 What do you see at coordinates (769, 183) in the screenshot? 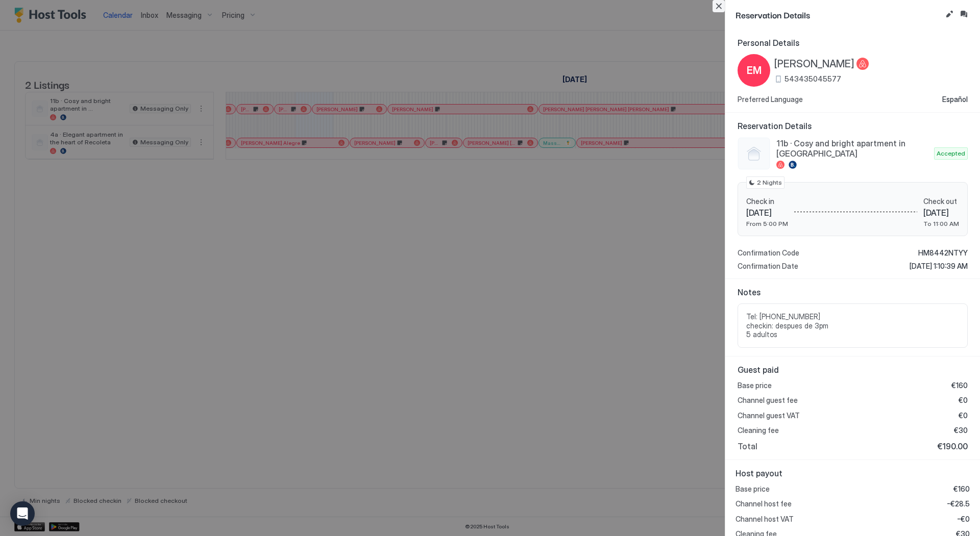
I see `span: 2 Nights` at bounding box center [769, 183].